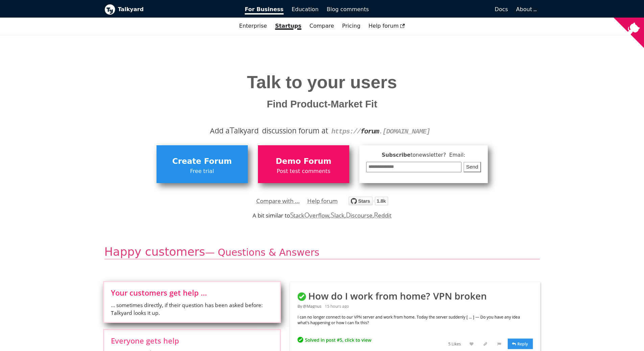 The height and width of the screenshot is (351, 644). I want to click on a: Slack, so click(337, 215).